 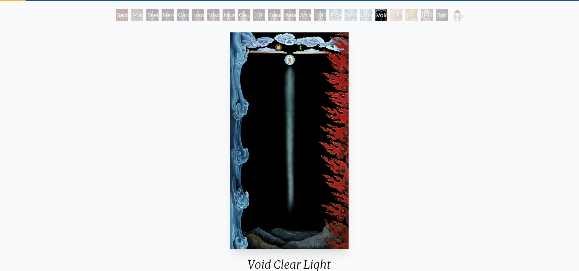 I want to click on div: Psychic Energy System, so click(x=335, y=15).